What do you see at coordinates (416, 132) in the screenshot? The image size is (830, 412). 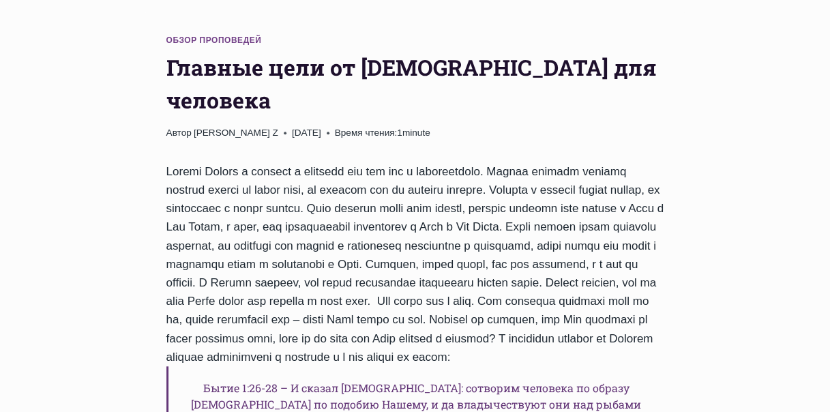 I see `span: minute` at bounding box center [416, 132].